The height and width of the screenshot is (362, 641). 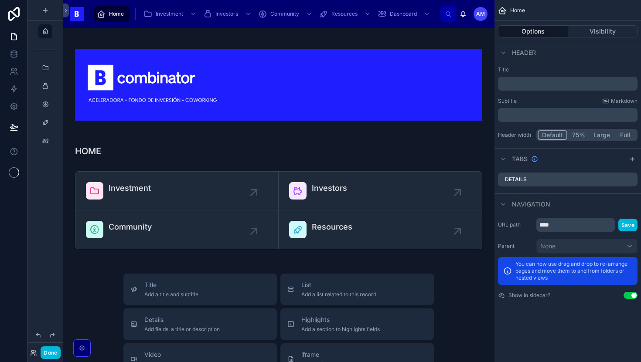 What do you see at coordinates (481, 14) in the screenshot?
I see `span: AM` at bounding box center [481, 14].